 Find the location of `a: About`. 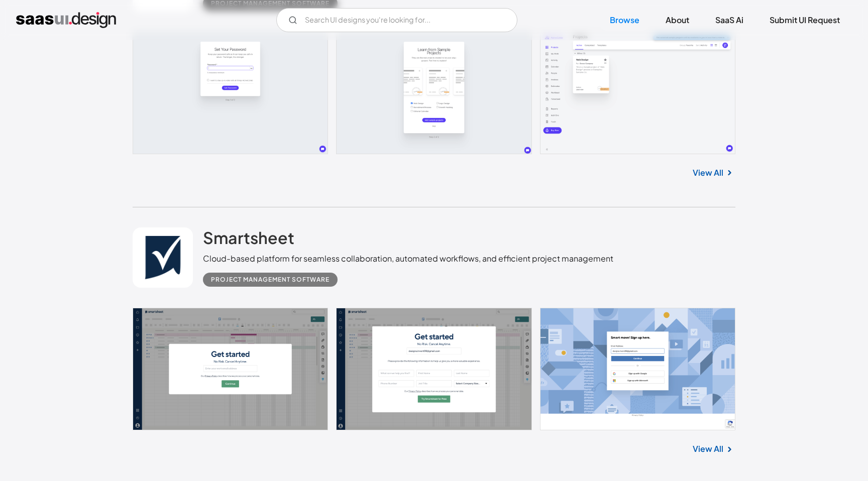

a: About is located at coordinates (677, 20).